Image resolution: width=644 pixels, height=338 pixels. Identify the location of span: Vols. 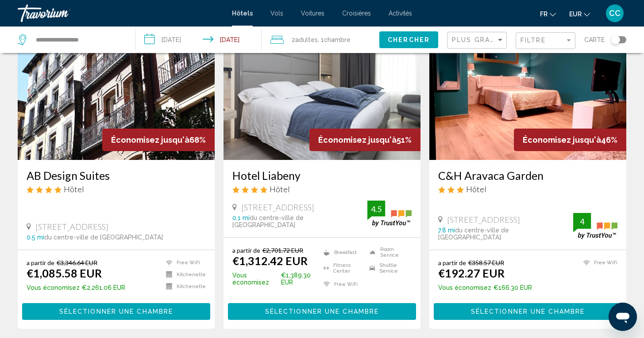
(276, 13).